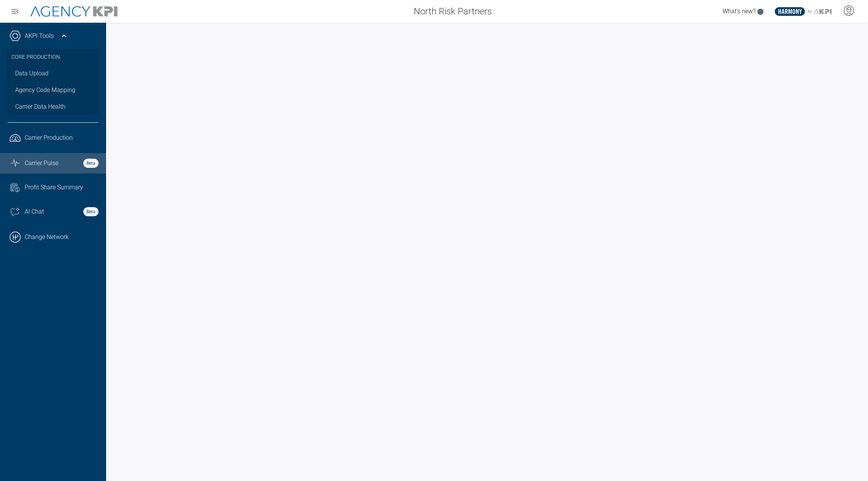 The width and height of the screenshot is (868, 481). I want to click on span: Profit Share Summary, so click(54, 187).